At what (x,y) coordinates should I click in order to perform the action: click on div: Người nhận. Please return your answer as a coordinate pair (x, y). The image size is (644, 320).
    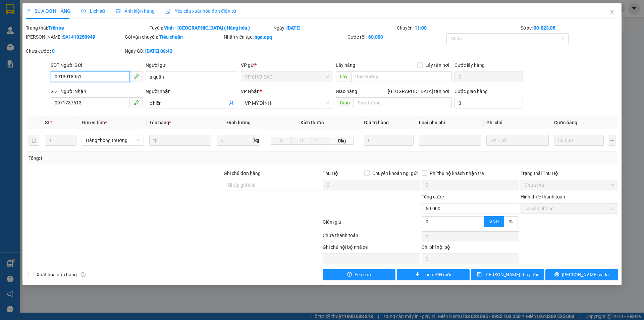
    Looking at the image, I should click on (192, 91).